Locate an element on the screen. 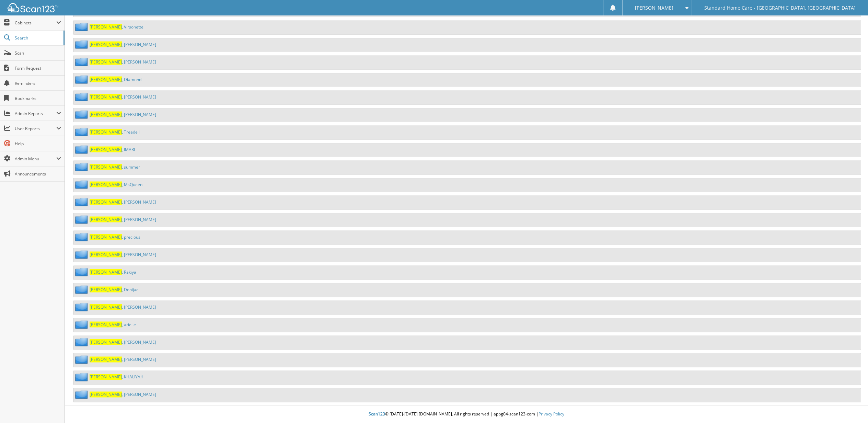 The image size is (868, 423). span: Admin Reports is located at coordinates (35, 113).